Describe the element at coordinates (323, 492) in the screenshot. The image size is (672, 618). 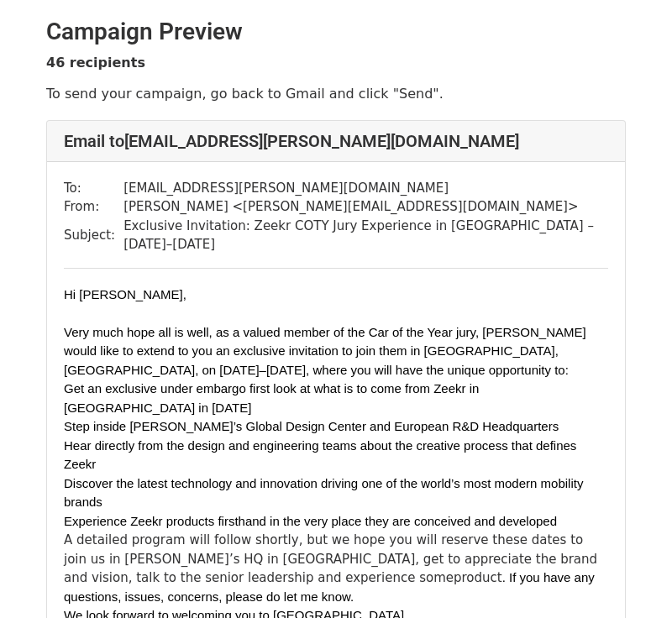
I see `span: Discover the latest technology and innovation driving one of the world’s most modern mobility brands` at that location.